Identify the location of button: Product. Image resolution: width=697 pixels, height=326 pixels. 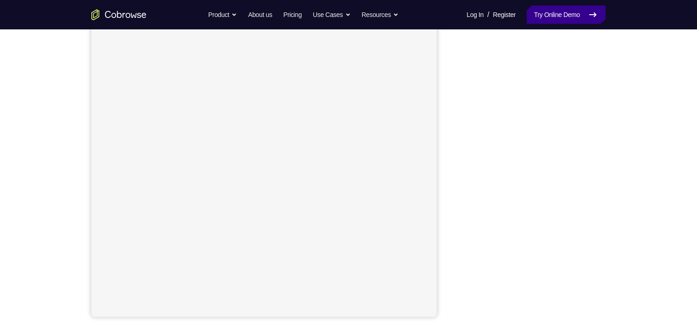
(223, 15).